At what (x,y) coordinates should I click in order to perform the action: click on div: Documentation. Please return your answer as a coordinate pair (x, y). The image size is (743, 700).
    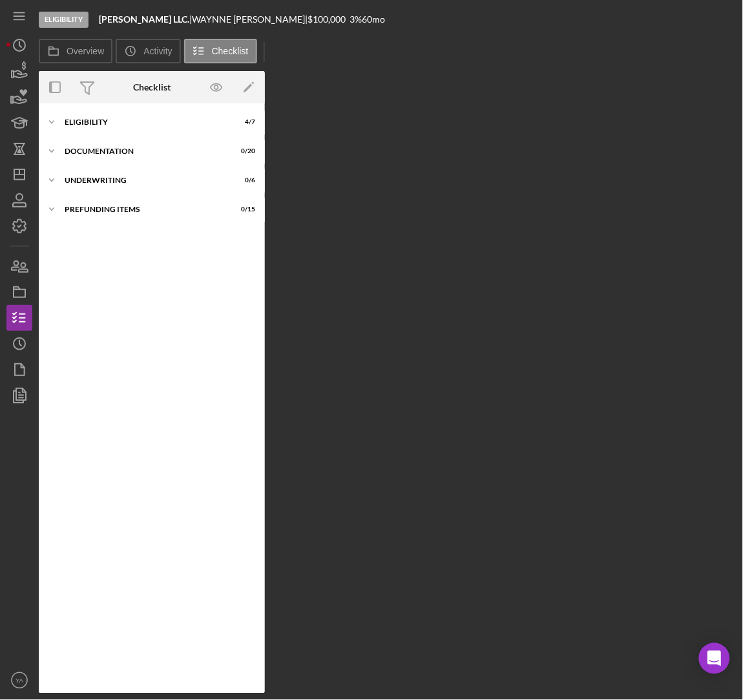
    Looking at the image, I should click on (144, 151).